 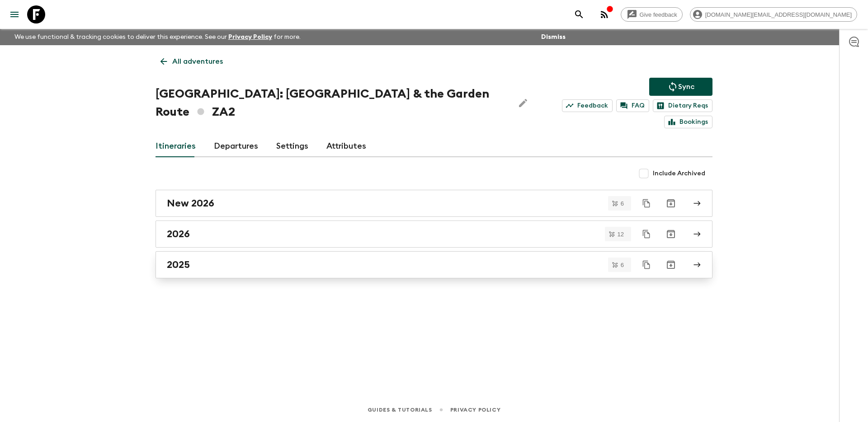 I want to click on a: FAQ, so click(x=632, y=106).